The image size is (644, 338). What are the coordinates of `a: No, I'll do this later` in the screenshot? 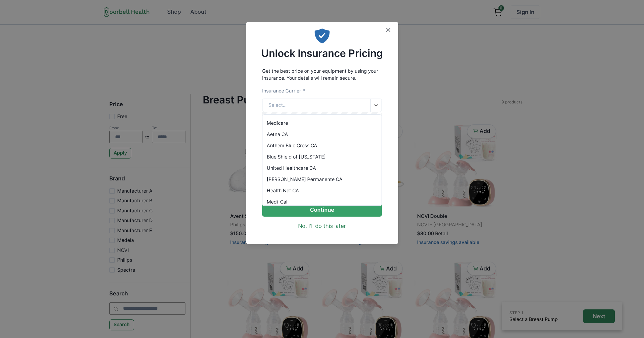 It's located at (322, 226).